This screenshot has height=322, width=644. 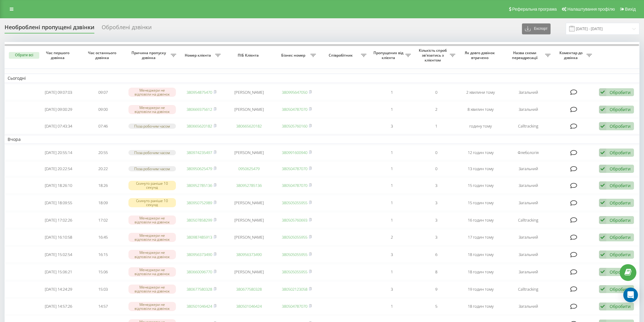 What do you see at coordinates (322, 139) in the screenshot?
I see `td: Вчора` at bounding box center [322, 139].